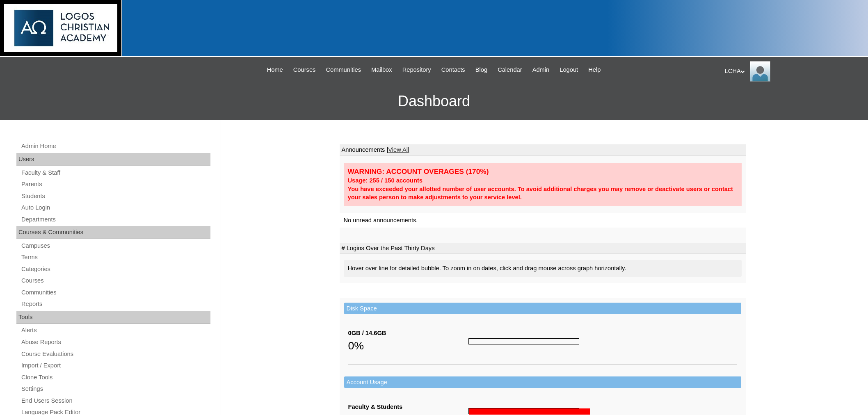  What do you see at coordinates (115, 365) in the screenshot?
I see `a: Import / Export` at bounding box center [115, 365].